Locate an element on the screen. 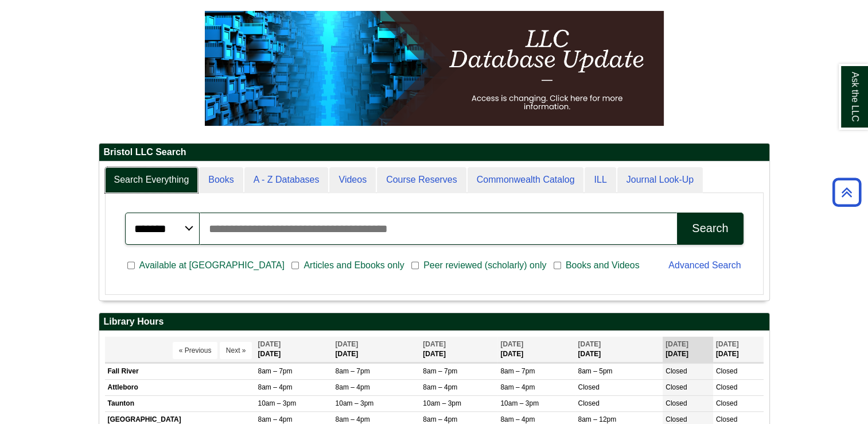 This screenshot has height=424, width=868. button: Next » is located at coordinates (236, 350).